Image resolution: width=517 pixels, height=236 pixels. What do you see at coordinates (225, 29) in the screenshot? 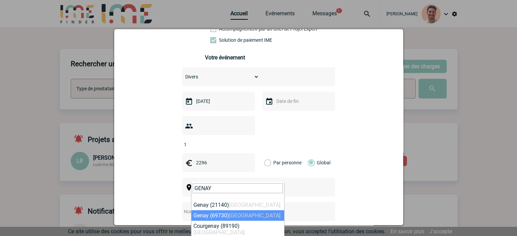
I see `label: Prestation payante` at bounding box center [225, 29].